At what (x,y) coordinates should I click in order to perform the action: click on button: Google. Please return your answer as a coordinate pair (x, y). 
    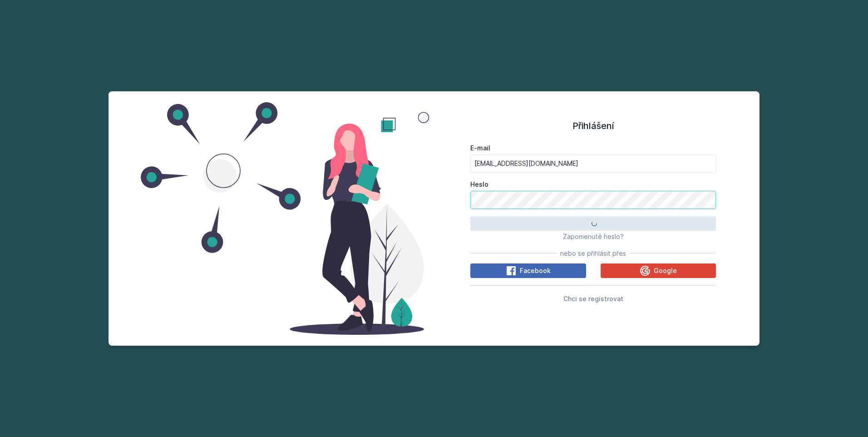
    Looking at the image, I should click on (658, 271).